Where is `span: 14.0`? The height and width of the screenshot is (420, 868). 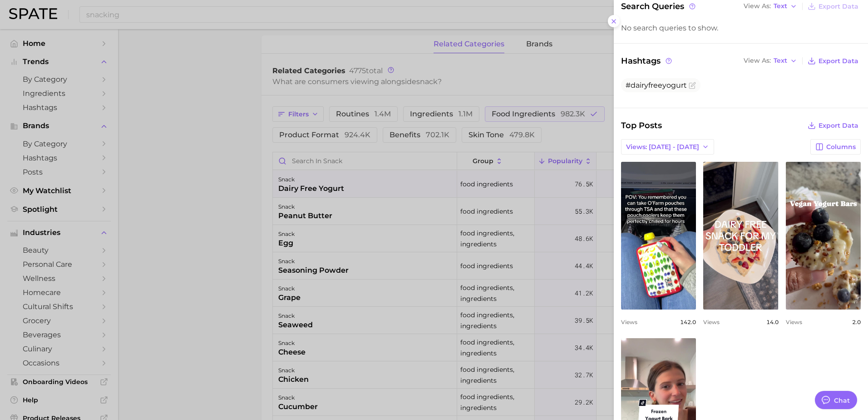 span: 14.0 is located at coordinates (772, 322).